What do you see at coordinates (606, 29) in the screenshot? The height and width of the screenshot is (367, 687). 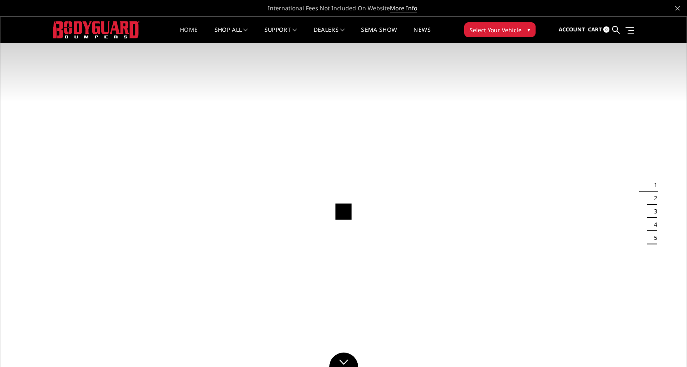 I see `span: 0` at bounding box center [606, 29].